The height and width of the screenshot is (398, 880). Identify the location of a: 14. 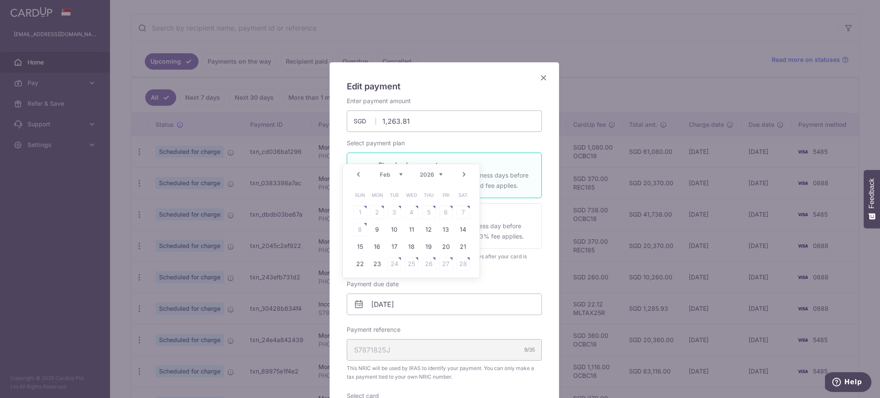
(463, 229).